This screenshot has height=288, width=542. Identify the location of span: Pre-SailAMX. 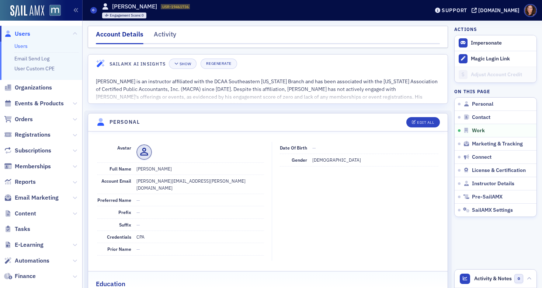
(487, 197).